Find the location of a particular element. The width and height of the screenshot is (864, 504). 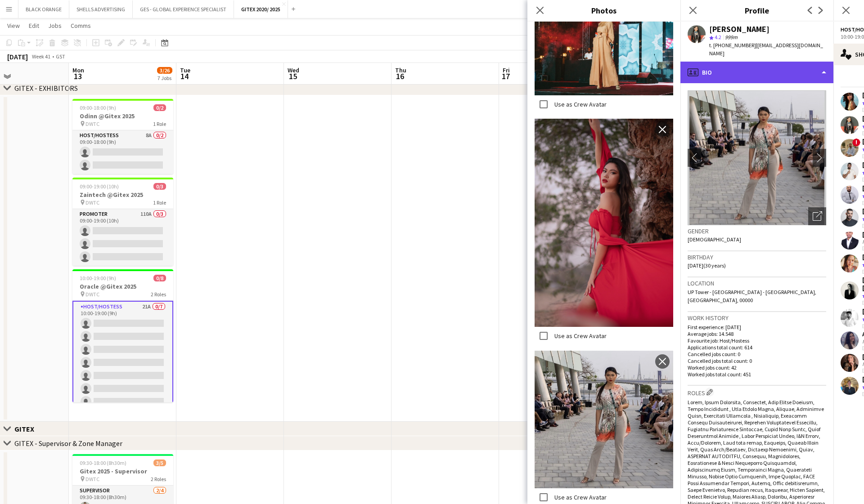

div: 09:00-19:00 (10h)0/3Zaintech @Gitex 2025 DWTC1 RolePromoter110A0/309:00-19:00 (10h) is located at coordinates (123, 221).